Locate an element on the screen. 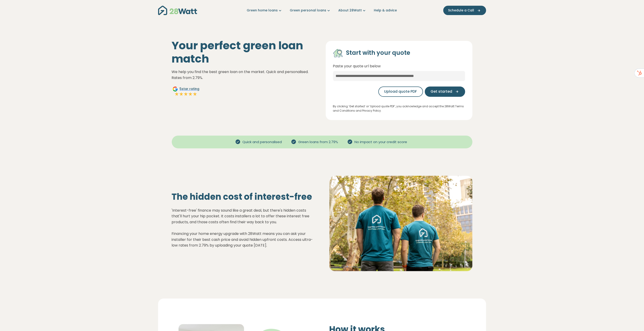 This screenshot has width=644, height=331. span: 5 star rating is located at coordinates (189, 89).